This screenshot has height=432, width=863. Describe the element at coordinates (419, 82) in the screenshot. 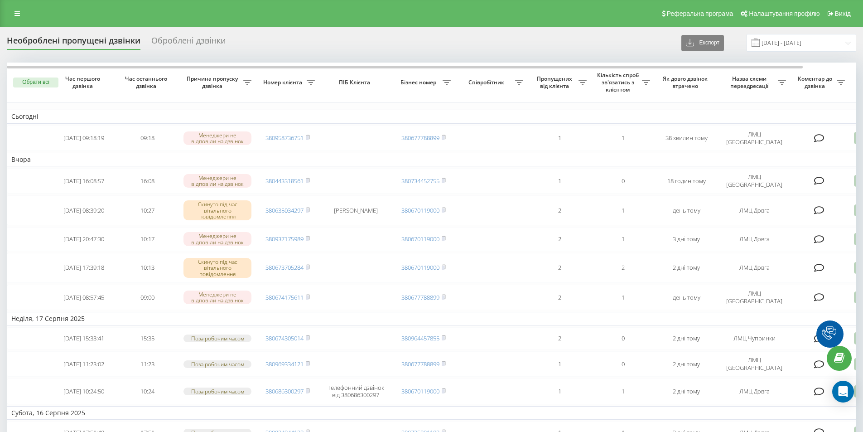

I see `span: Бізнес номер` at that location.